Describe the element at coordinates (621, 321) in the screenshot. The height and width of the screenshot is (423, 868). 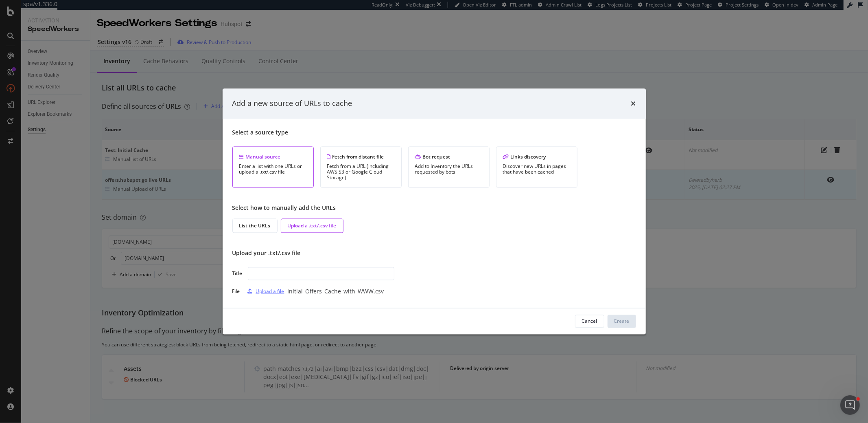
I see `button: Create` at that location.